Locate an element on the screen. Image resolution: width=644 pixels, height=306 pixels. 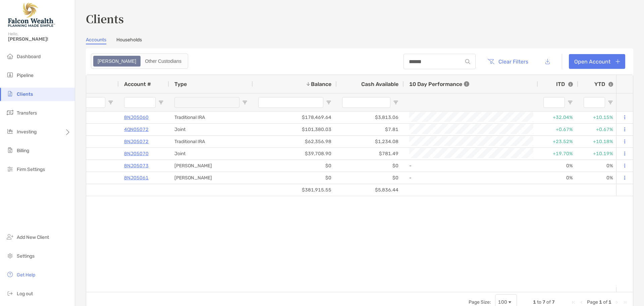
div: $381,915.55 is located at coordinates (295, 190).